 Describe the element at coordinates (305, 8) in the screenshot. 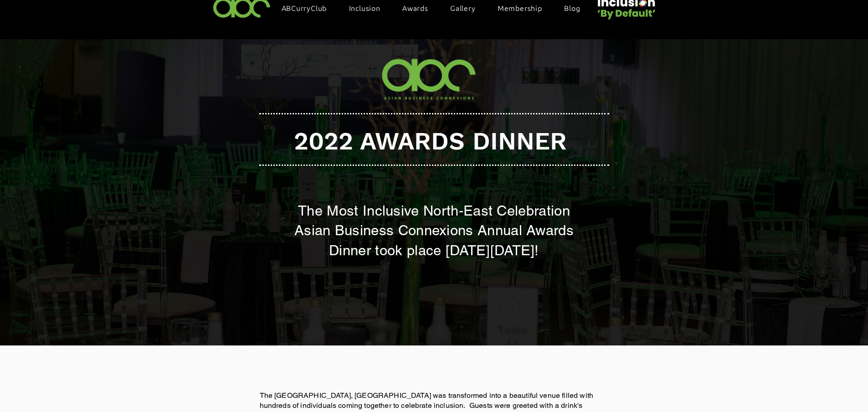

I see `span: ABCurryClub` at that location.